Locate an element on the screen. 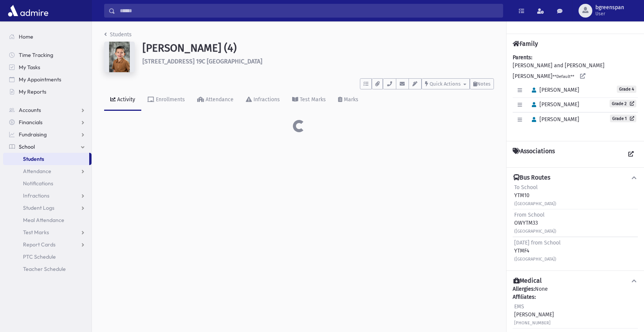  div: Attendance is located at coordinates (219, 99).